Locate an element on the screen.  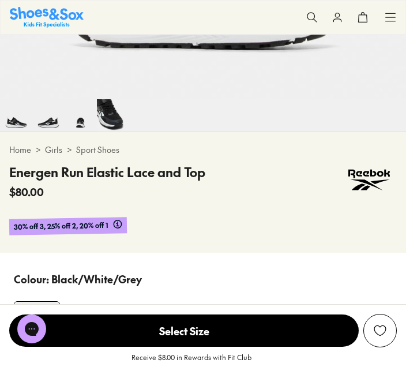
a: Shoes & Sox is located at coordinates (47, 17).